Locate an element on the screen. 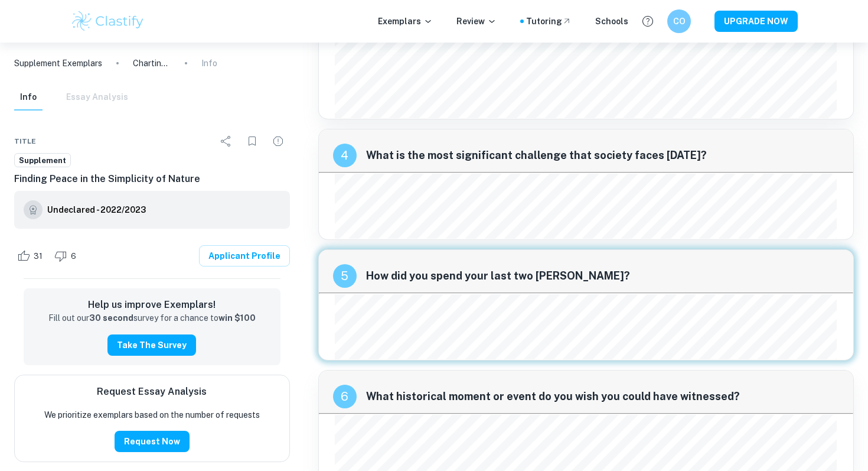  a: Schools is located at coordinates (612, 21).